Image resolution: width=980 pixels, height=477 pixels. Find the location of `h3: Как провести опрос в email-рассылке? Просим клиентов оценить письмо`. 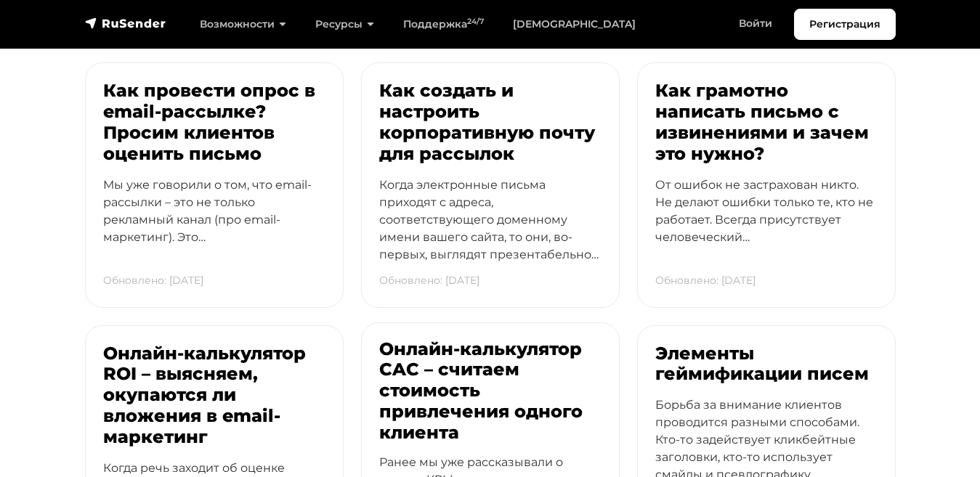

h3: Как провести опрос в email-рассылке? Просим клиентов оценить письмо is located at coordinates (214, 122).